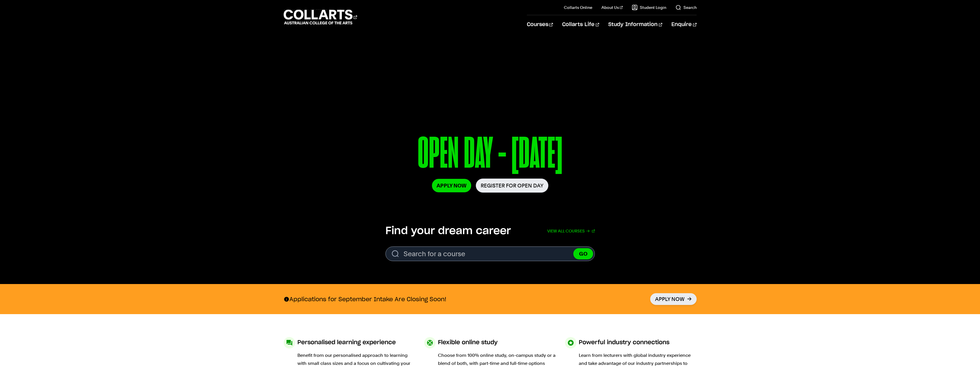 The width and height of the screenshot is (980, 368). Describe the element at coordinates (512, 185) in the screenshot. I see `a: Register for Open Day` at that location.